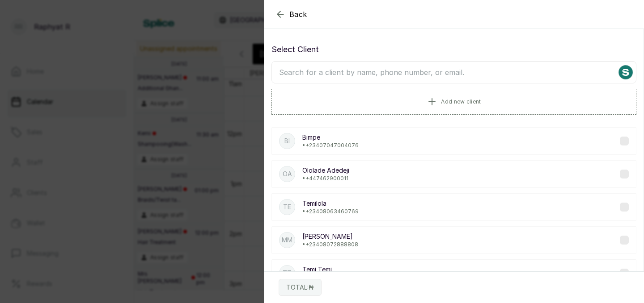 The image size is (644, 303). What do you see at coordinates (329, 244) in the screenshot?
I see `p: • +234 08072888808` at bounding box center [329, 244].